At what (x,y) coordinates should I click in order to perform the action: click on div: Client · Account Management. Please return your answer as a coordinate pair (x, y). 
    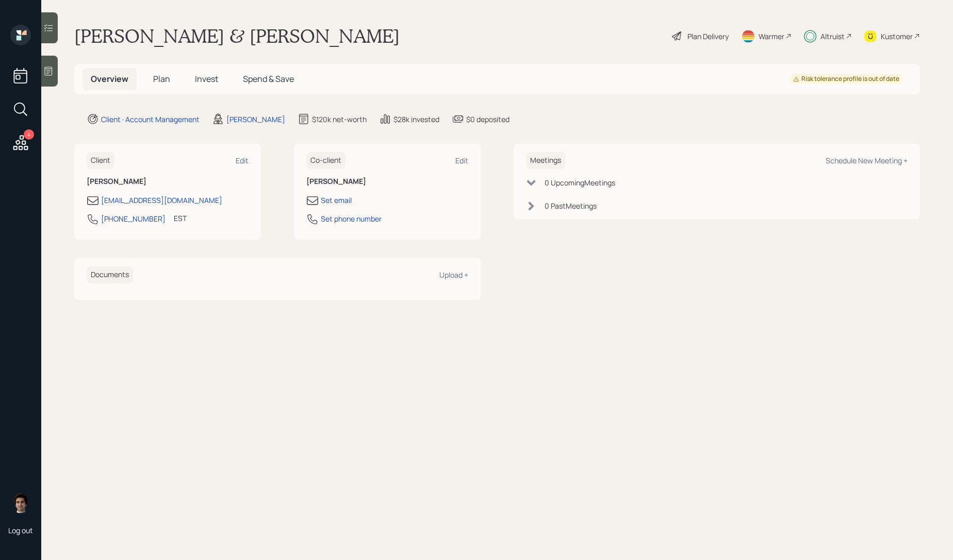
    Looking at the image, I should click on (150, 119).